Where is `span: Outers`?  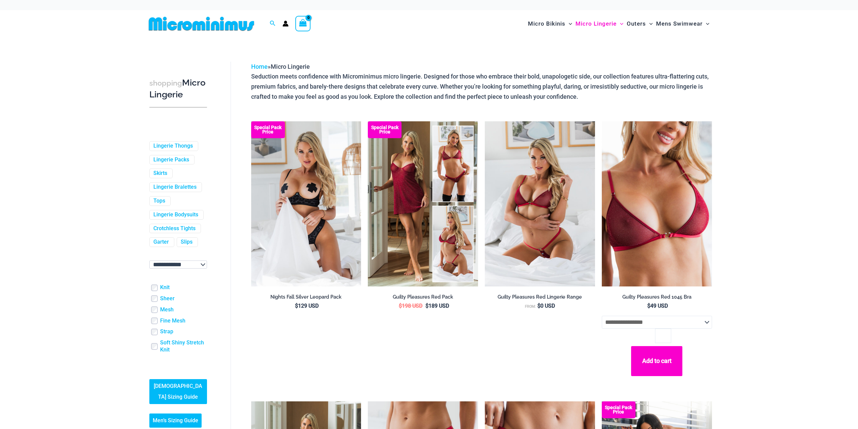 span: Outers is located at coordinates (636, 24).